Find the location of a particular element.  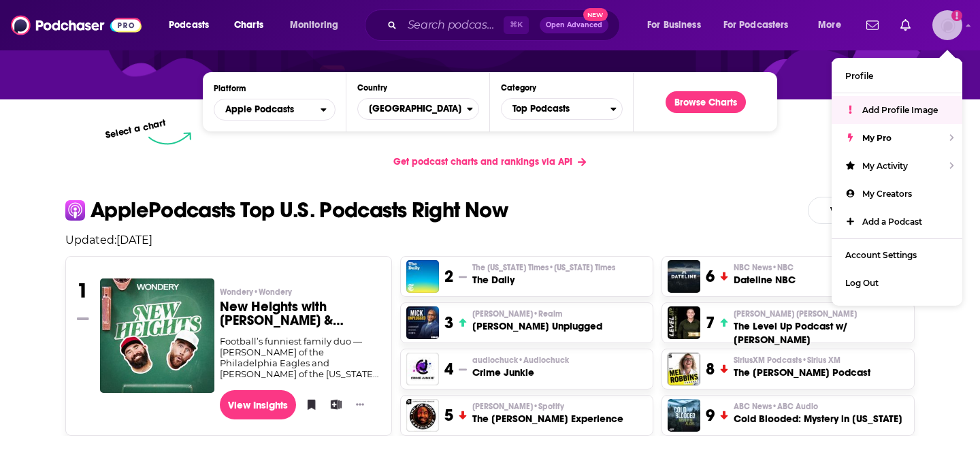

h3: 2 is located at coordinates (449, 276).